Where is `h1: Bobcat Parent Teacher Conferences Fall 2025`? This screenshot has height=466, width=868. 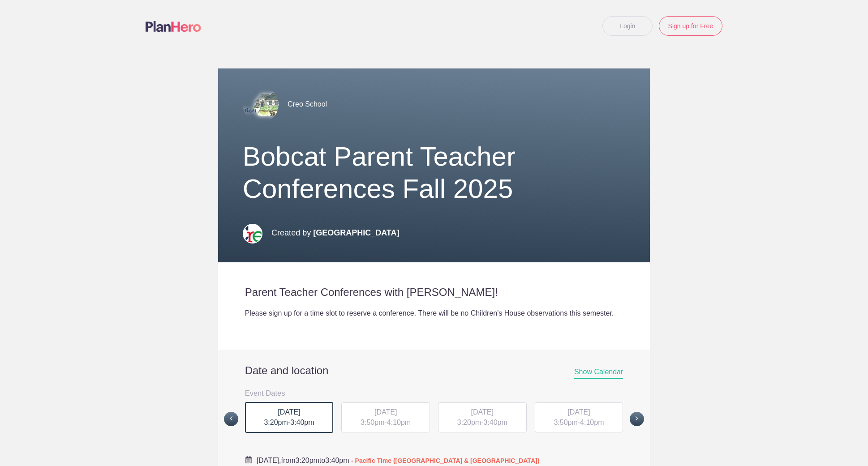
h1: Bobcat Parent Teacher Conferences Fall 2025 is located at coordinates (434, 173).